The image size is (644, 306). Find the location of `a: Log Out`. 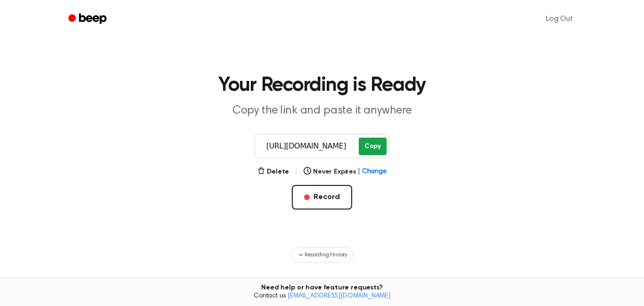

a: Log Out is located at coordinates (559, 19).